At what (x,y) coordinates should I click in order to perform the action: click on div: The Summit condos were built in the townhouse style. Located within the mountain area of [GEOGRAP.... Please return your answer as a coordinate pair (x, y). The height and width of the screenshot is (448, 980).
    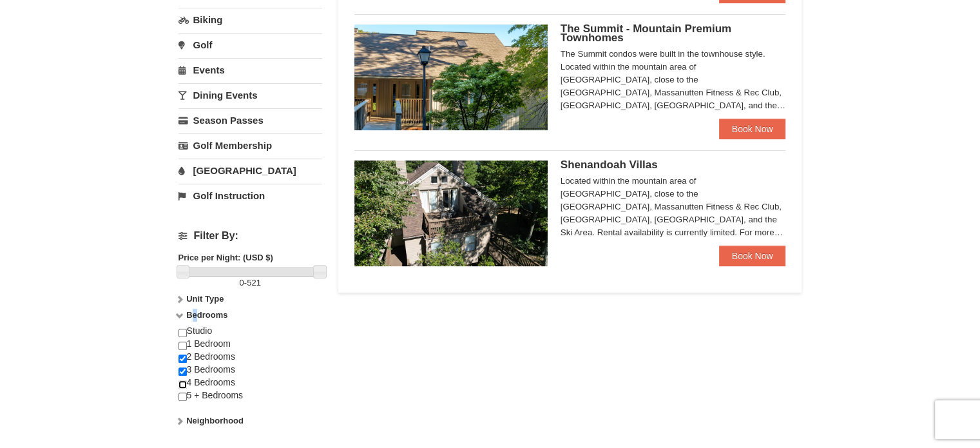
    Looking at the image, I should click on (674, 79).